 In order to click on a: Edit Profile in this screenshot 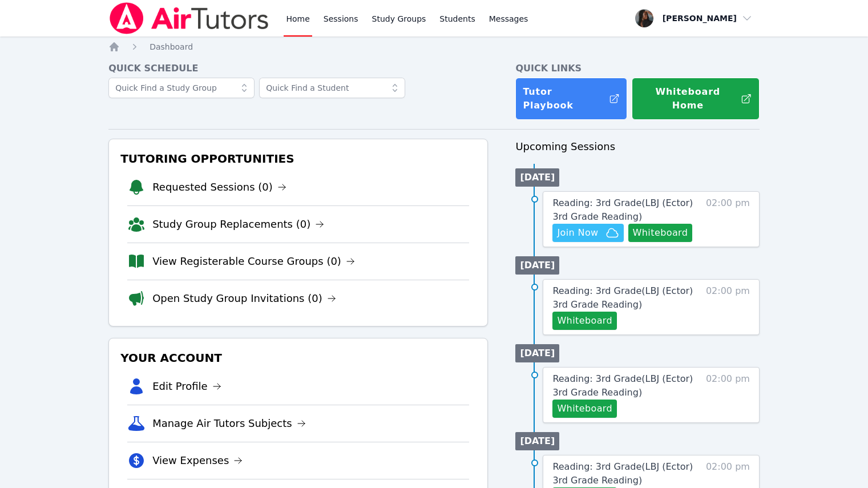, I will do `click(186, 387)`.